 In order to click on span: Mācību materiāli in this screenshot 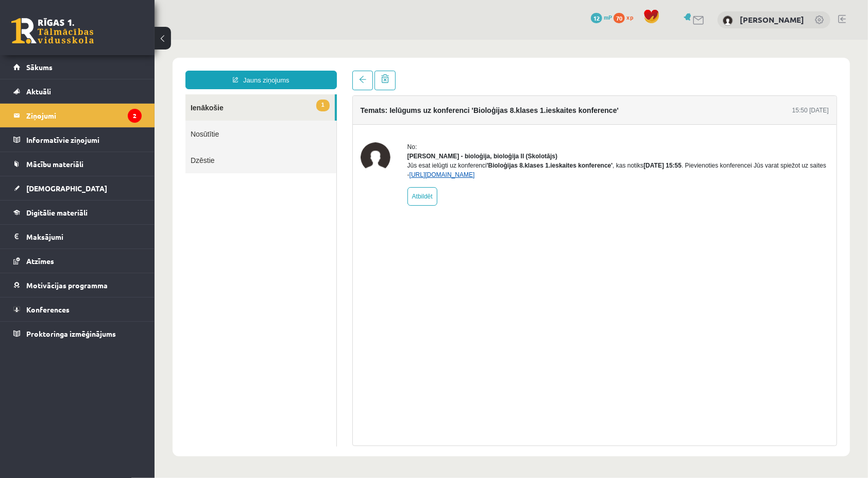, I will do `click(55, 164)`.